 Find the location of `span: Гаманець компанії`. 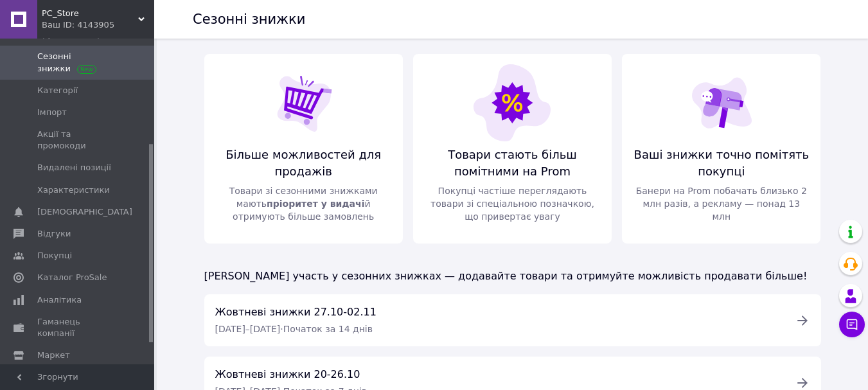

span: Гаманець компанії is located at coordinates (78, 327).